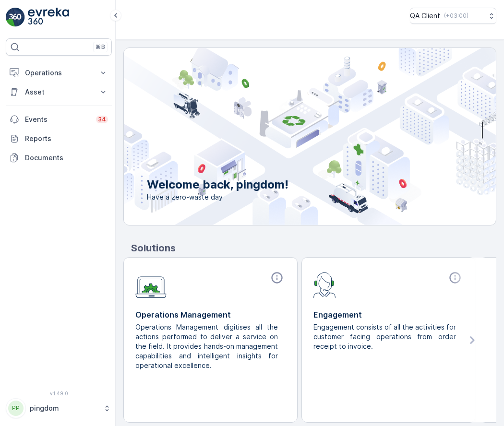 The image size is (504, 426). I want to click on p: QA Client, so click(425, 16).